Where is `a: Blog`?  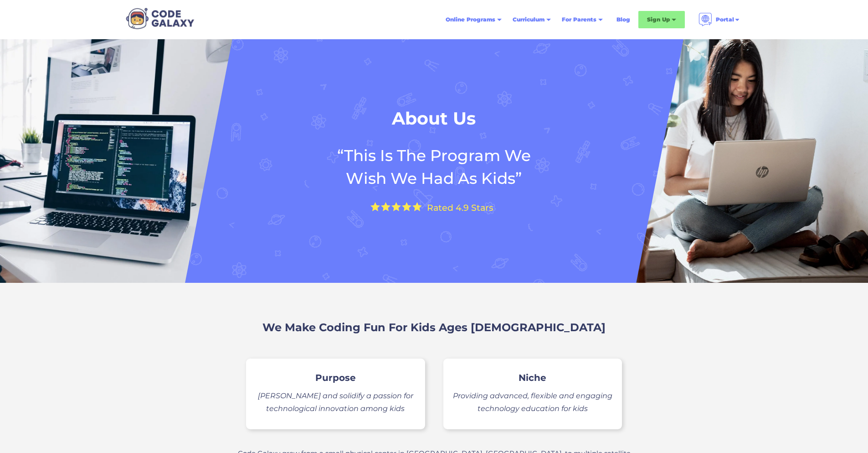 a: Blog is located at coordinates (623, 19).